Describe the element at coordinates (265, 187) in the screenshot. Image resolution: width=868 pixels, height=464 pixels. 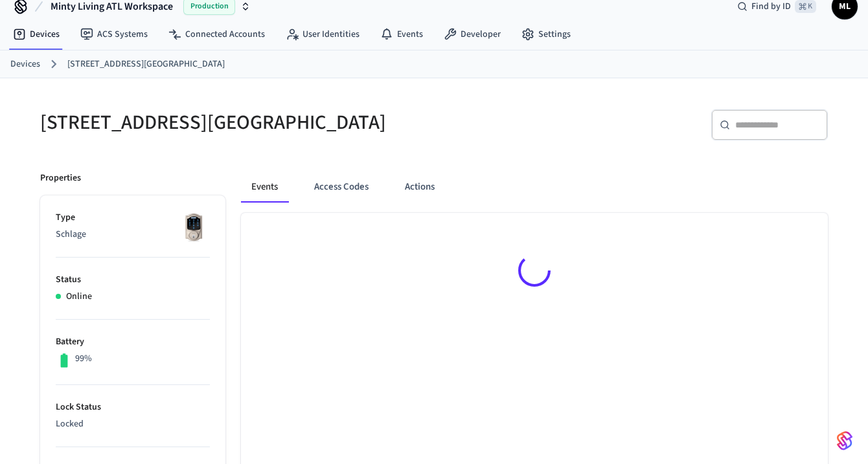
I see `button: Events` at that location.